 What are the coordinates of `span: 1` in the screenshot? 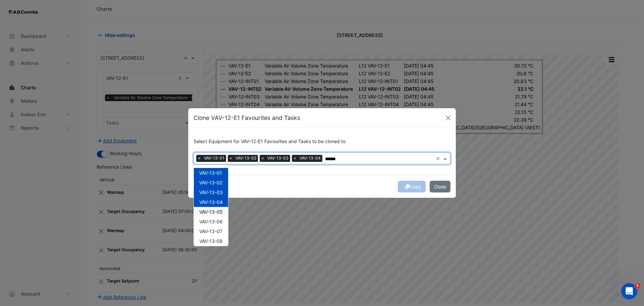 It's located at (637, 286).